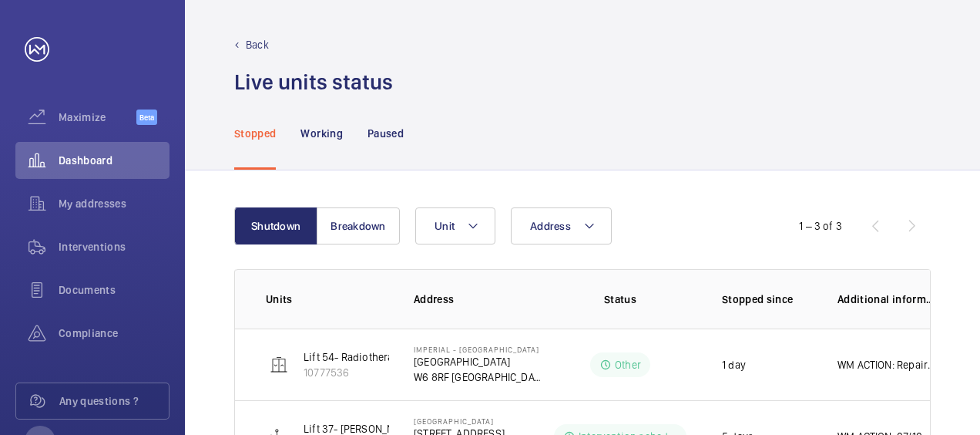 The height and width of the screenshot is (435, 980). Describe the element at coordinates (444, 226) in the screenshot. I see `span: Unit` at that location.